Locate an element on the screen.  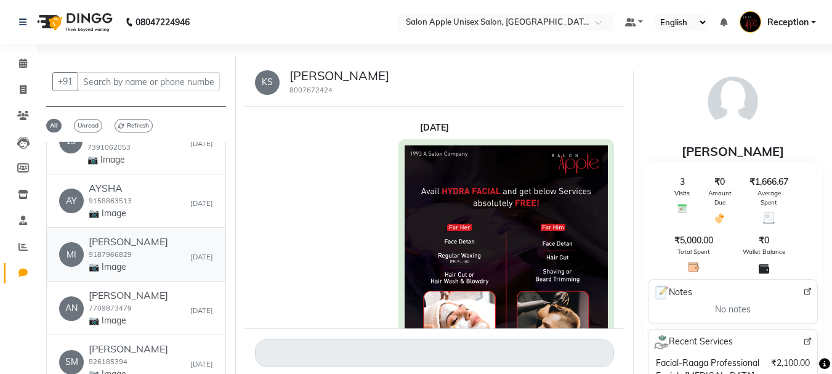
span: Notes is located at coordinates (673, 293).